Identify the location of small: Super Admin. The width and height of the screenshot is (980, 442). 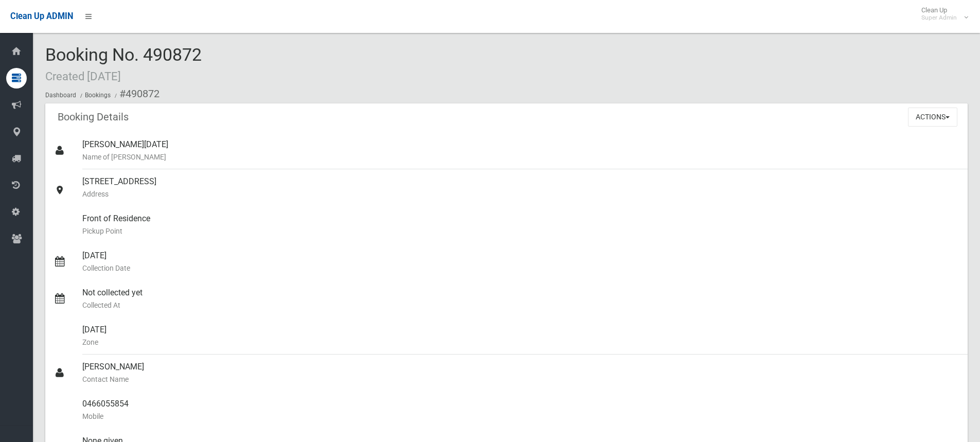
(939, 17).